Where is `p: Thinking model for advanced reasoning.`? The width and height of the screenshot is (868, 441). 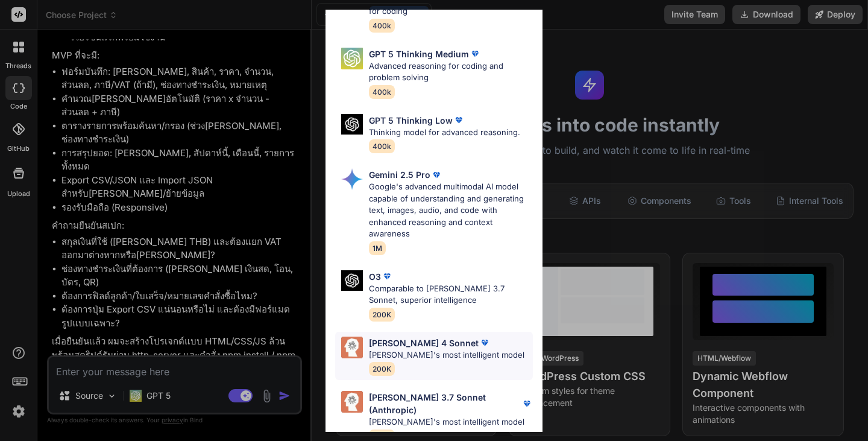 p: Thinking model for advanced reasoning. is located at coordinates (444, 132).